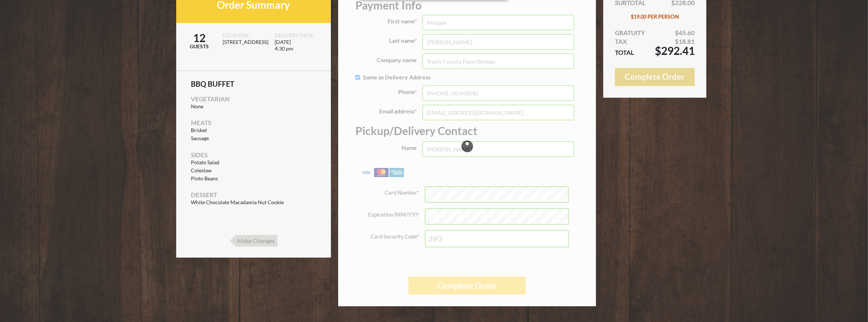  What do you see at coordinates (253, 202) in the screenshot?
I see `li: White Chocolate Macadamia Nut Cookie` at bounding box center [253, 202].